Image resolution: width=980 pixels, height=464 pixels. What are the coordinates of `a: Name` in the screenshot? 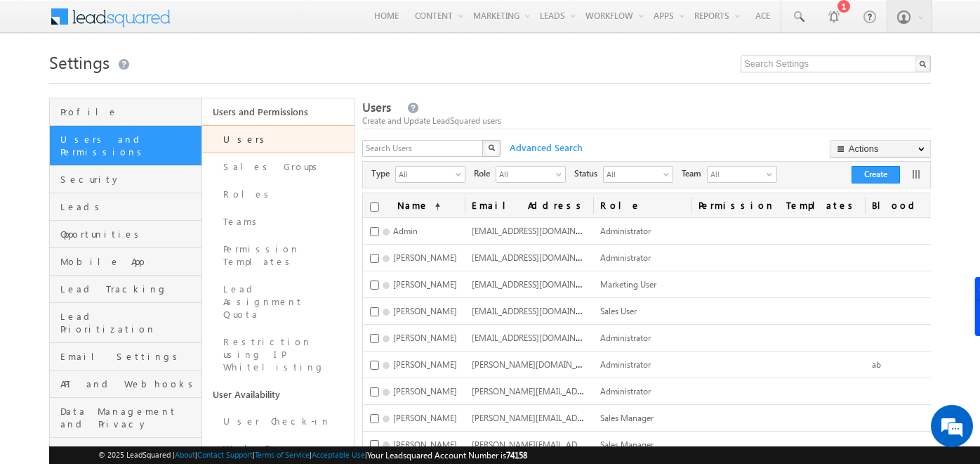 It's located at (419, 205).